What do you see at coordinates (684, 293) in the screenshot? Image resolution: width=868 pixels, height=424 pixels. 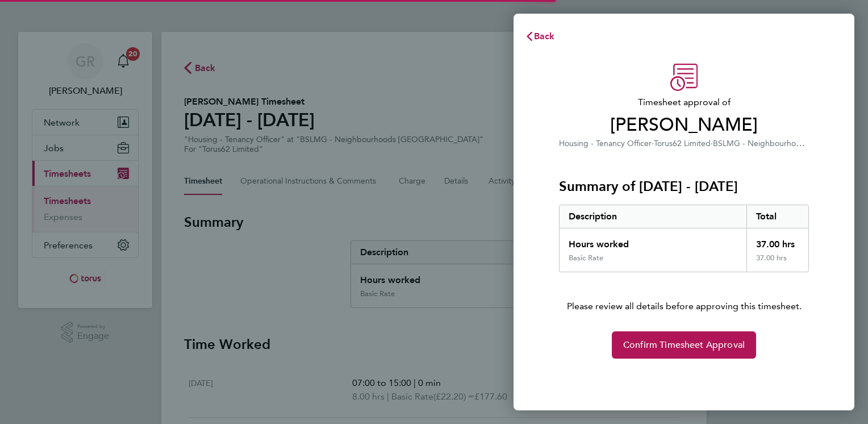 I see `p: Please review all details before approving this timesheet.` at bounding box center [684, 293].